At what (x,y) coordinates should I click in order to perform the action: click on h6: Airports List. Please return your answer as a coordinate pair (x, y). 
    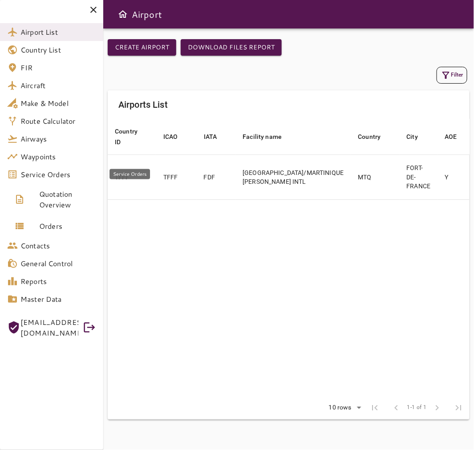
    Looking at the image, I should click on (143, 105).